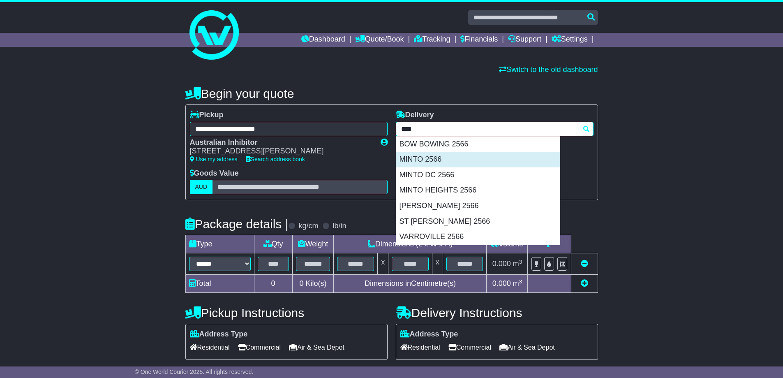 This screenshot has height=378, width=783. What do you see at coordinates (313, 244) in the screenshot?
I see `td: Weight` at bounding box center [313, 244].